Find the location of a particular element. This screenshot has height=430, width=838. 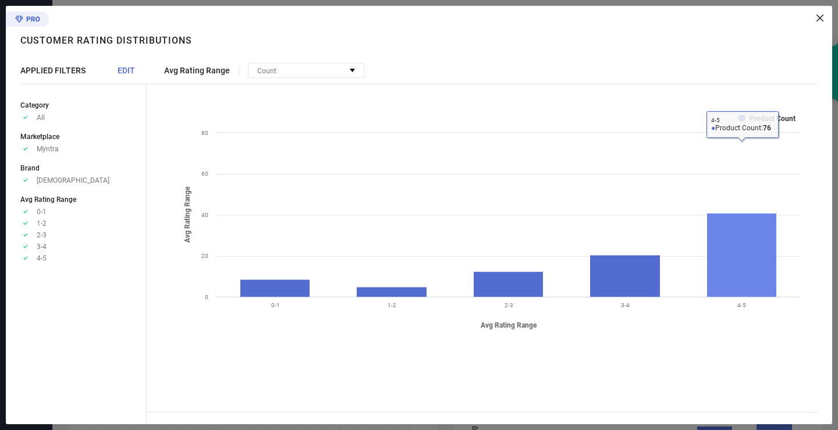

text: Product Count is located at coordinates (772, 119).